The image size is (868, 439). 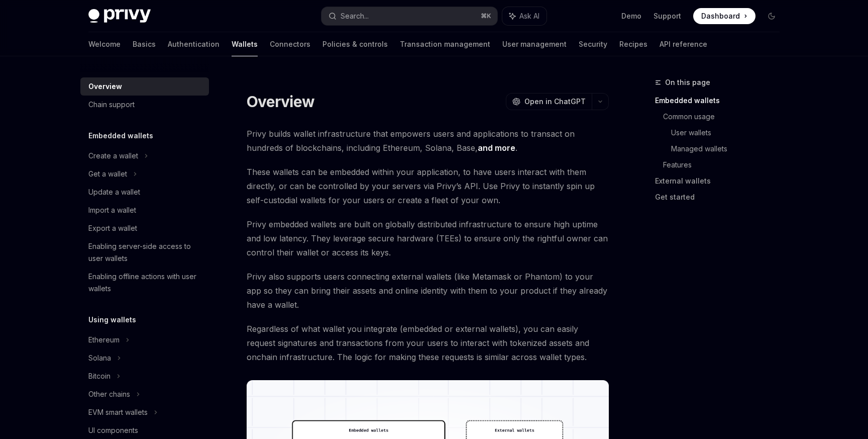 What do you see at coordinates (121, 136) in the screenshot?
I see `h5: Embedded wallets` at bounding box center [121, 136].